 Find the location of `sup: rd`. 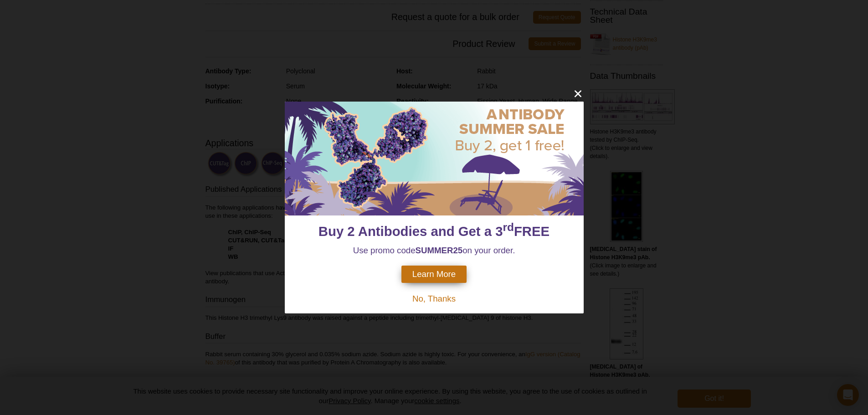

sup: rd is located at coordinates (508, 227).